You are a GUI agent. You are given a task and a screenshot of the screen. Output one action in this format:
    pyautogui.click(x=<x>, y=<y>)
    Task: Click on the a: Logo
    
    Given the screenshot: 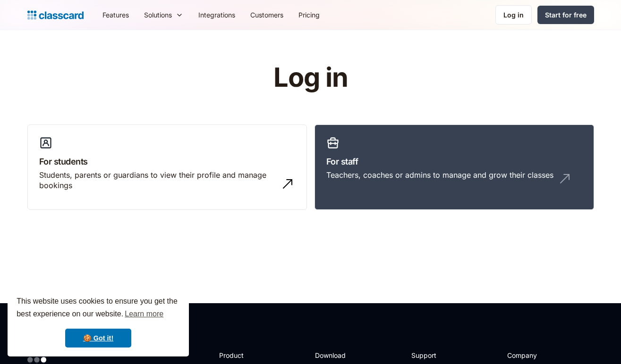 What is the action you would take?
    pyautogui.click(x=56, y=15)
    